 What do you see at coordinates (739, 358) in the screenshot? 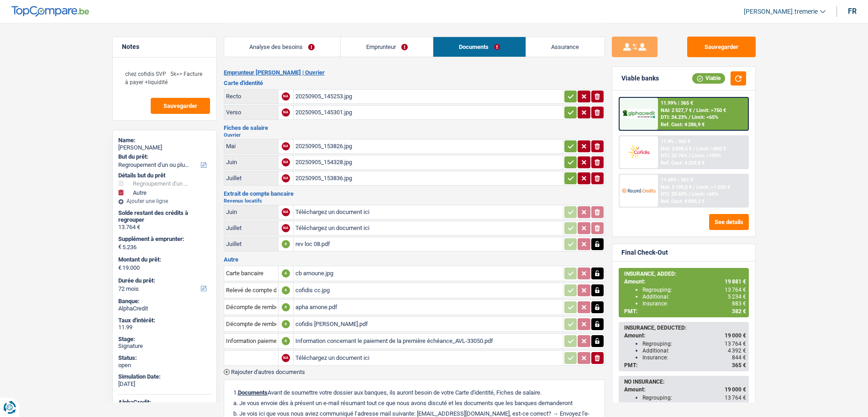
I see `span: 844 €` at bounding box center [739, 358].